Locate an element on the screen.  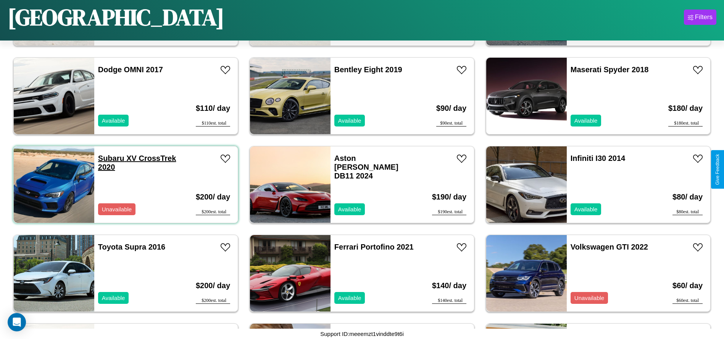
div: $ 180 est. total is located at coordinates (686, 123).